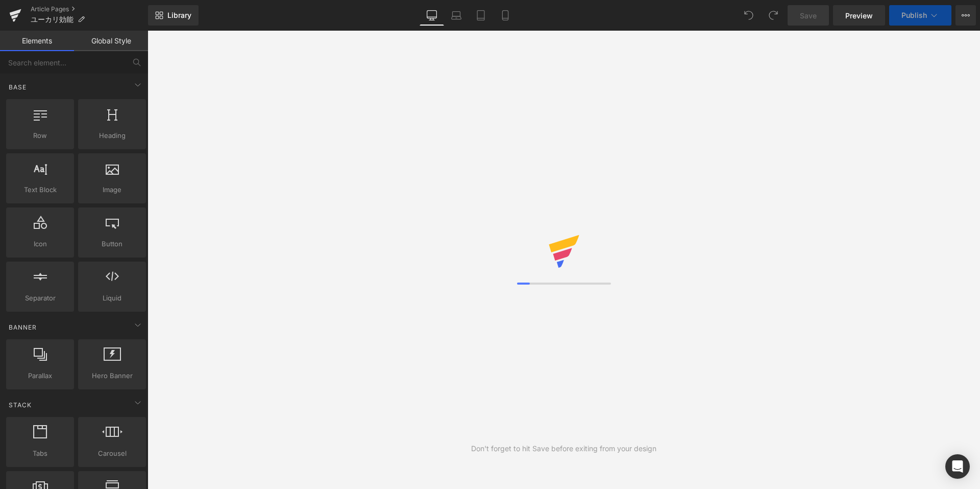 The height and width of the screenshot is (489, 980). What do you see at coordinates (958, 466) in the screenshot?
I see `div: Open Intercom Messenger` at bounding box center [958, 466].